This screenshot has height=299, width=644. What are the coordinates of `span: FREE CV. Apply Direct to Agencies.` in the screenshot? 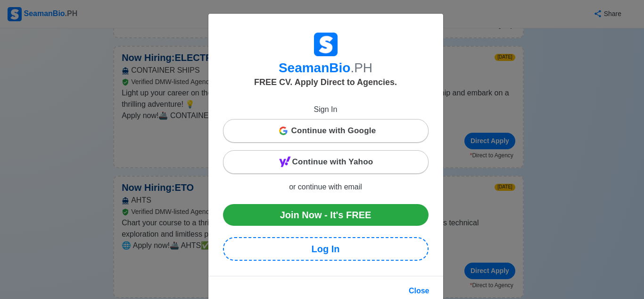 It's located at (325, 82).